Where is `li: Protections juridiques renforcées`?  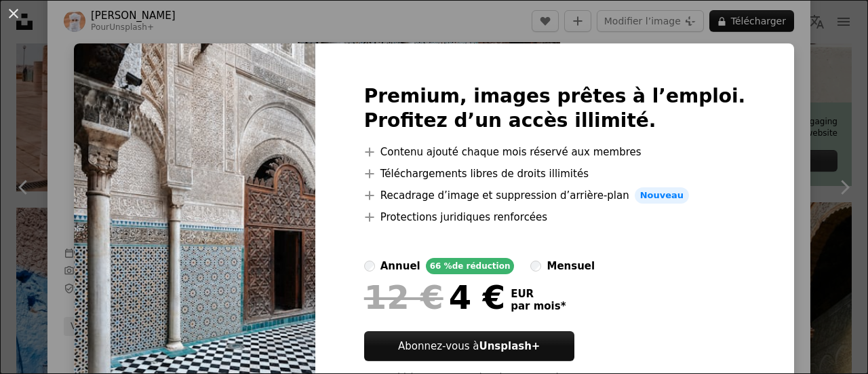 li: Protections juridiques renforcées is located at coordinates (555, 217).